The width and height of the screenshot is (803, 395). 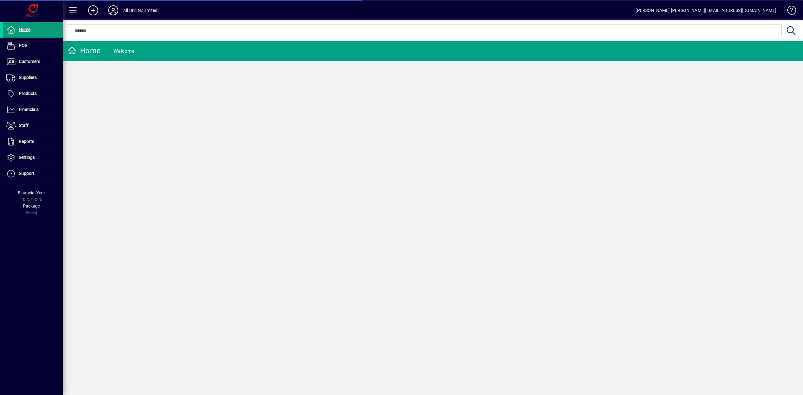 I want to click on span: Package, so click(x=31, y=206).